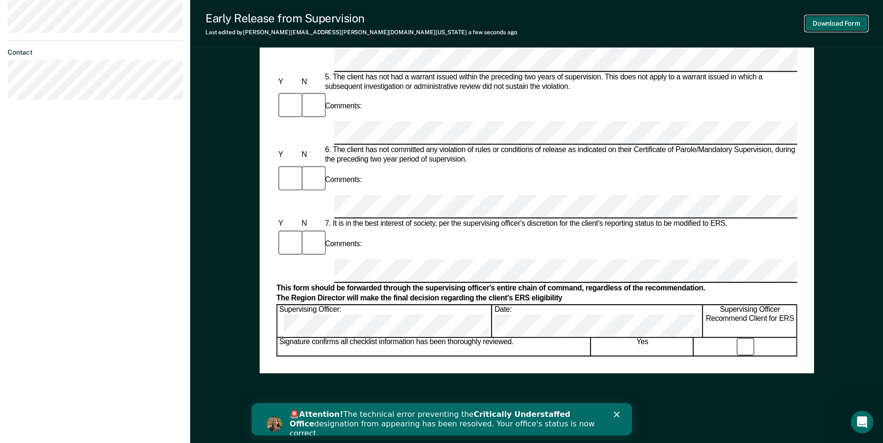 Image resolution: width=883 pixels, height=443 pixels. What do you see at coordinates (836, 23) in the screenshot?
I see `button: Download Form` at bounding box center [836, 23].